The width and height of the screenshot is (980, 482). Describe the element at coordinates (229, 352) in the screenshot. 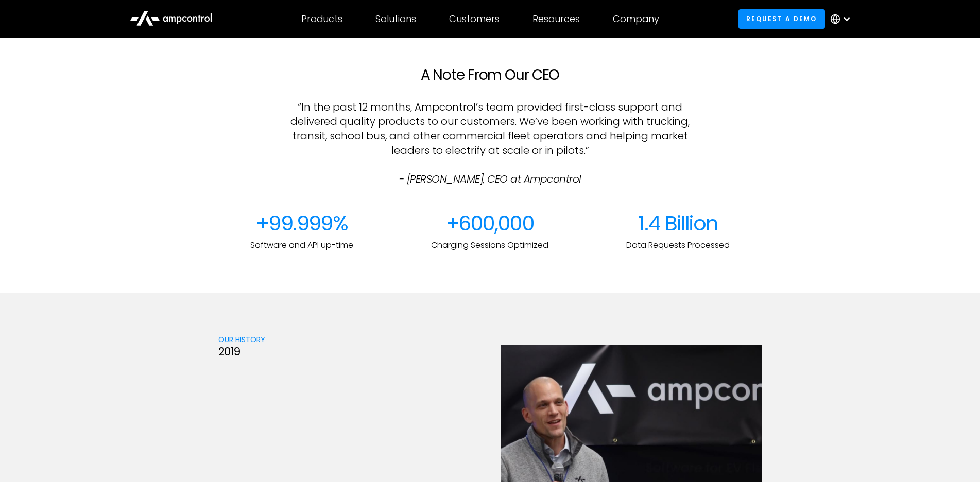

I see `div: 2019` at that location.